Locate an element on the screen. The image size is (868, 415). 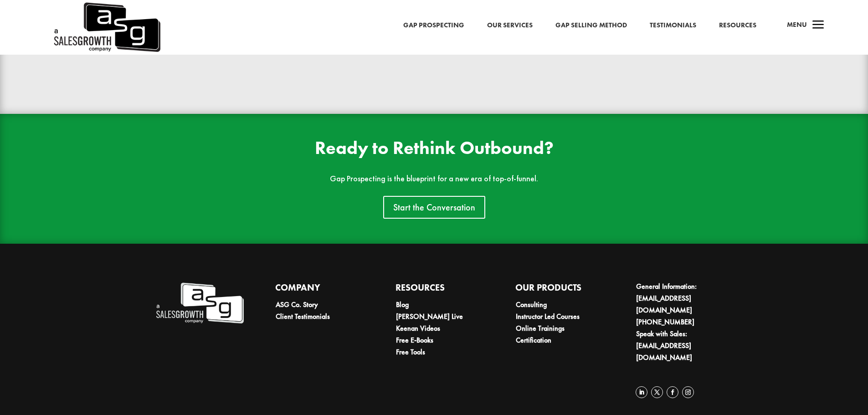
h4: Resources is located at coordinates (440, 290).